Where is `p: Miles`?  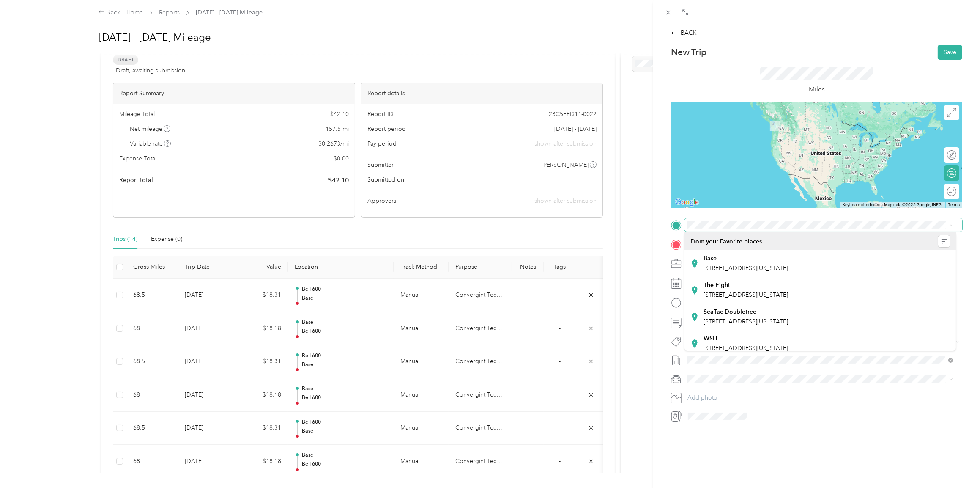 p: Miles is located at coordinates (817, 90).